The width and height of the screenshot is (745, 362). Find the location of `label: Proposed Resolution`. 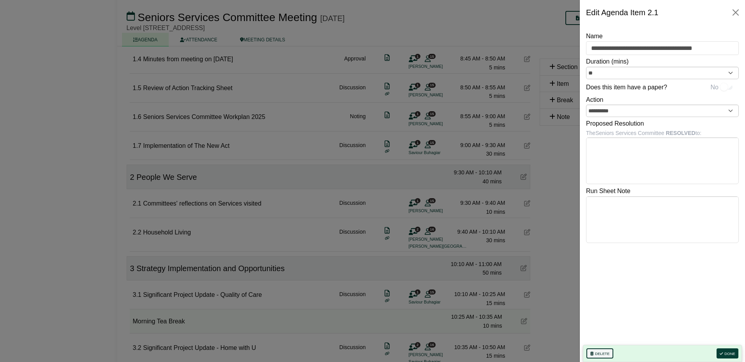

label: Proposed Resolution is located at coordinates (615, 124).